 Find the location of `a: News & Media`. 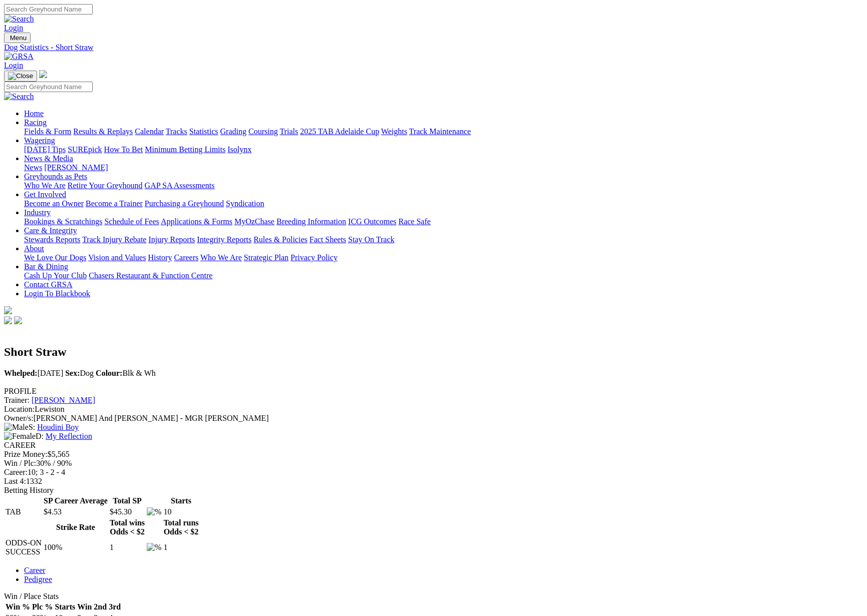

a: News & Media is located at coordinates (49, 158).